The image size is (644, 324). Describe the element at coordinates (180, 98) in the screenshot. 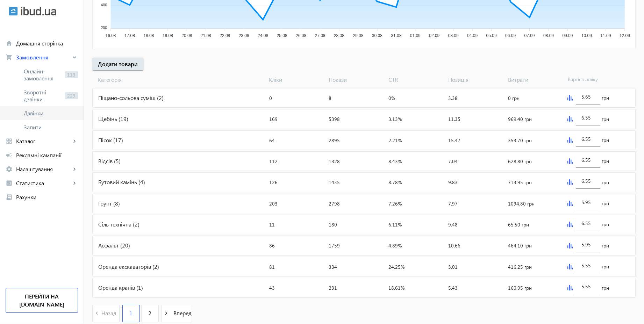

I see `div: Піщано-сольова суміш (2)` at that location.